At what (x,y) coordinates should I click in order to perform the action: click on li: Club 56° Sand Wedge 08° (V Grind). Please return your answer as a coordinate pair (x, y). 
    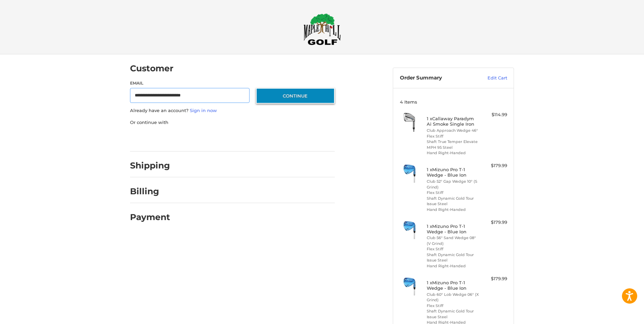
    Looking at the image, I should click on (453, 241).